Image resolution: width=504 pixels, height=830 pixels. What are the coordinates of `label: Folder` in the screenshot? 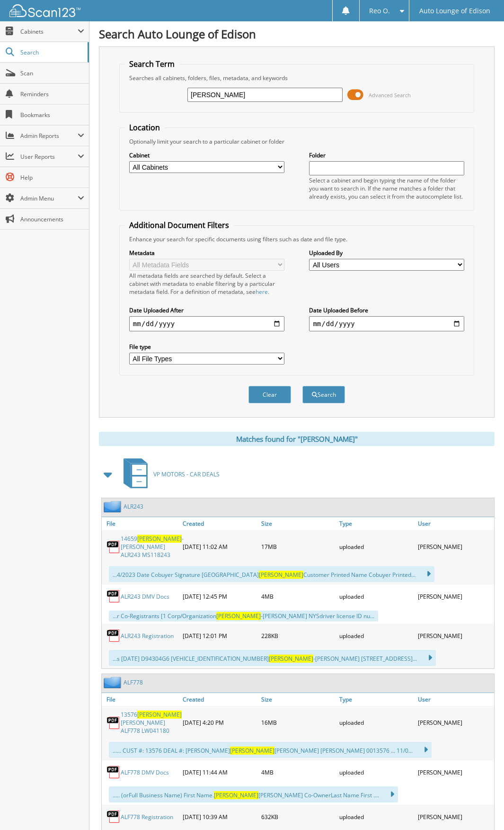 It's located at (387, 155).